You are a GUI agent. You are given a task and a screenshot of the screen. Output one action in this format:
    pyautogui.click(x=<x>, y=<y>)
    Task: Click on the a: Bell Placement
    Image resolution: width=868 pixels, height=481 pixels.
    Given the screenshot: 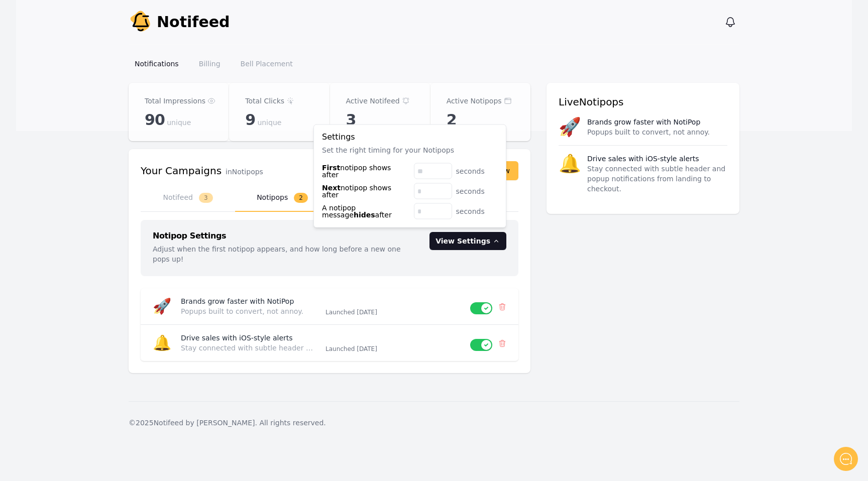 What is the action you would take?
    pyautogui.click(x=267, y=64)
    